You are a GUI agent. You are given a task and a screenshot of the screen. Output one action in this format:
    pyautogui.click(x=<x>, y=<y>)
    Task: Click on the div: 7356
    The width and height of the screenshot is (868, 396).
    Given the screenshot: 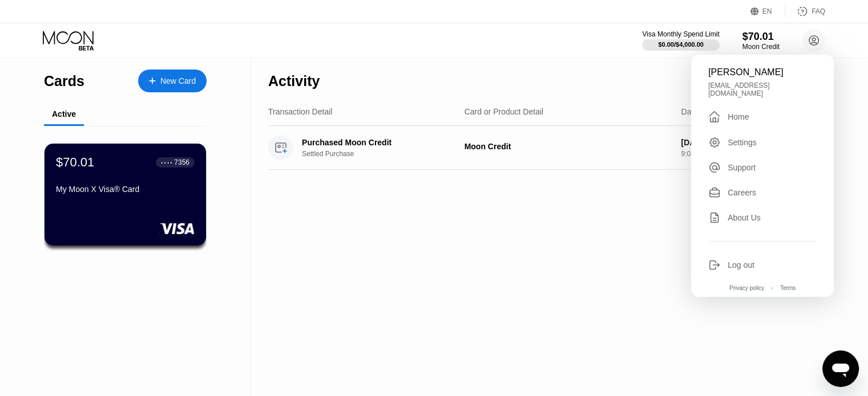 What is the action you would take?
    pyautogui.click(x=182, y=162)
    